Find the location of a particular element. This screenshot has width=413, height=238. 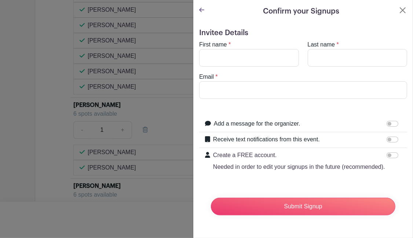

label: Receive text notifications from this event. is located at coordinates (266, 140).